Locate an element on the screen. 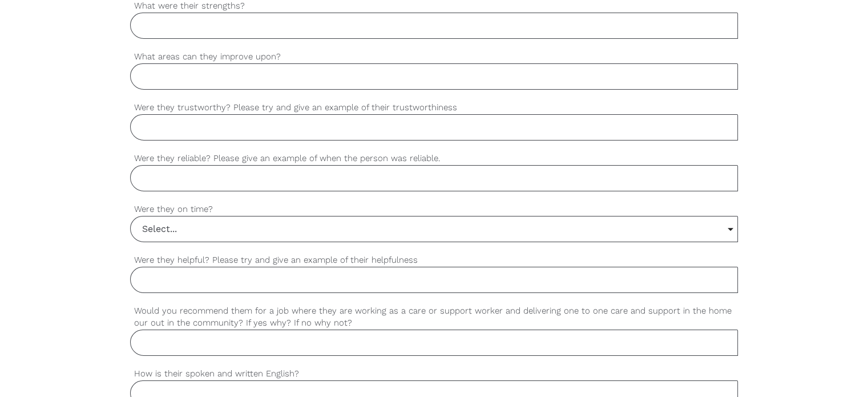  label: Would you recommend them for a job where they are working as a care or support worker and deliver... is located at coordinates (434, 317).